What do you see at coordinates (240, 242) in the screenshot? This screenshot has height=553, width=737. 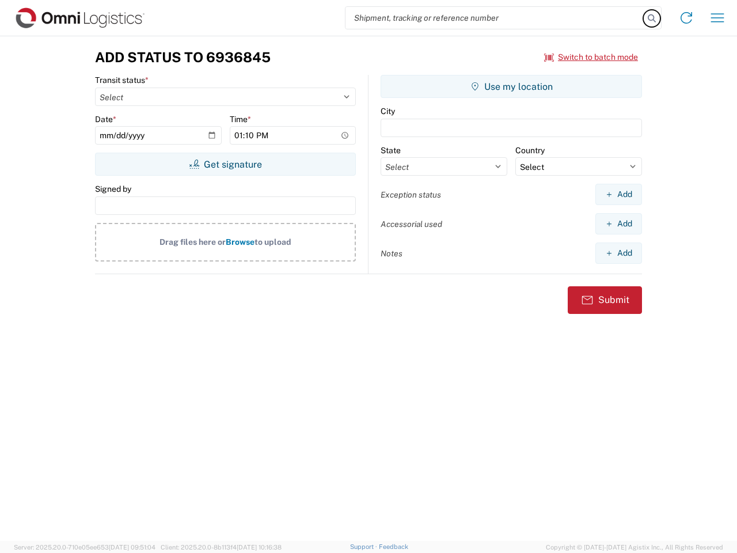 I see `span: Browse` at bounding box center [240, 242].